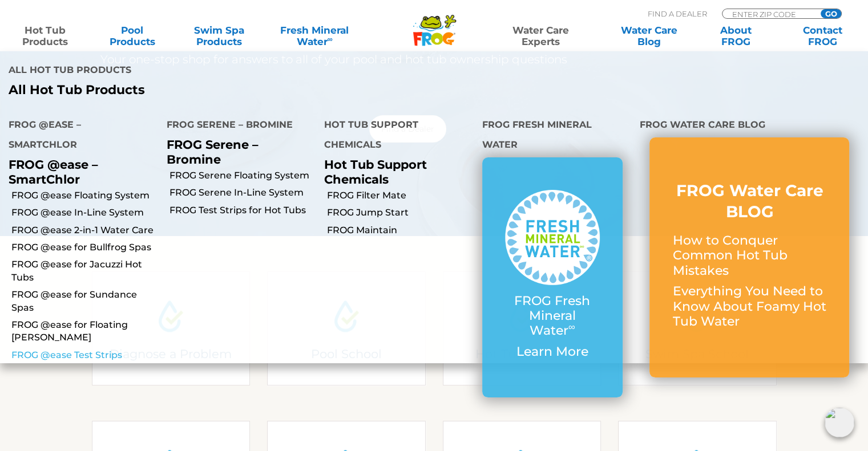  What do you see at coordinates (822, 36) in the screenshot?
I see `a: ContactFROG` at bounding box center [822, 36].